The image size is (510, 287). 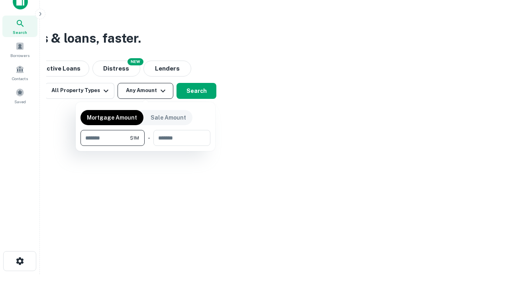 What do you see at coordinates (168, 117) in the screenshot?
I see `p: Sale Amount` at bounding box center [168, 117].